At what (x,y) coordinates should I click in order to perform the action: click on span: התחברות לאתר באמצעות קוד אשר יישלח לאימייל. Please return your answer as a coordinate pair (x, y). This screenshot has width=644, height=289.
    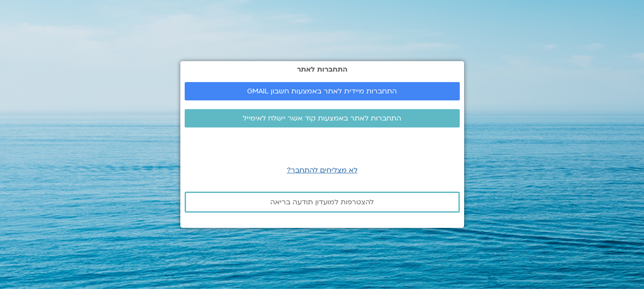
    Looking at the image, I should click on (322, 118).